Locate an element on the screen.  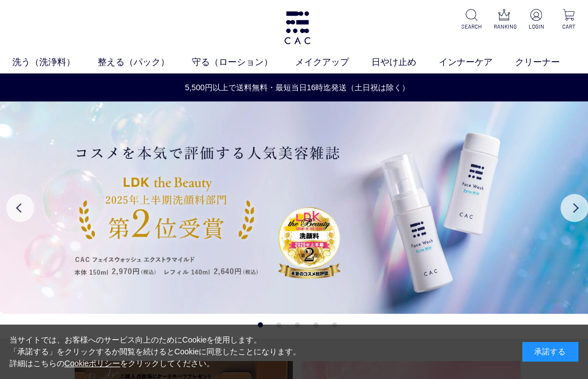
button: 5 of 5 is located at coordinates (334, 325).